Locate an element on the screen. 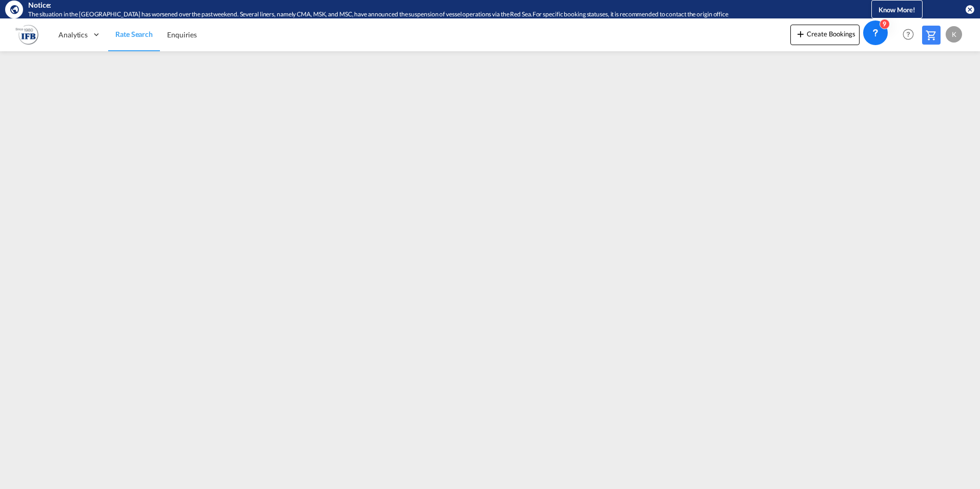  md-icon: icon-close-circle is located at coordinates (970, 9).